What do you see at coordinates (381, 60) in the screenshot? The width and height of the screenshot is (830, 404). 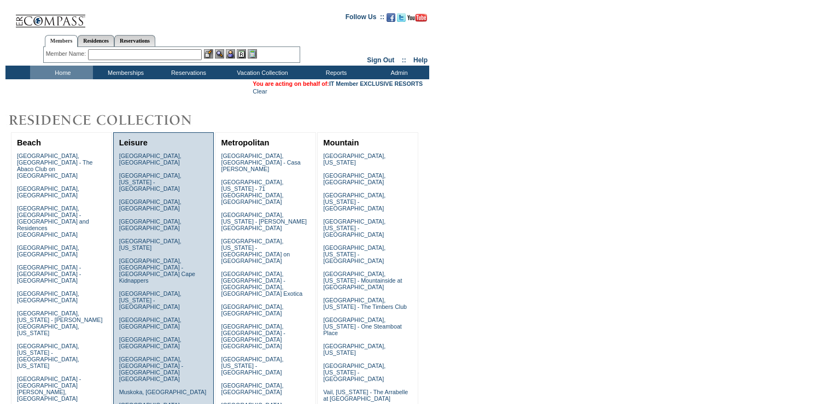 I see `a: Sign Out` at bounding box center [381, 60].